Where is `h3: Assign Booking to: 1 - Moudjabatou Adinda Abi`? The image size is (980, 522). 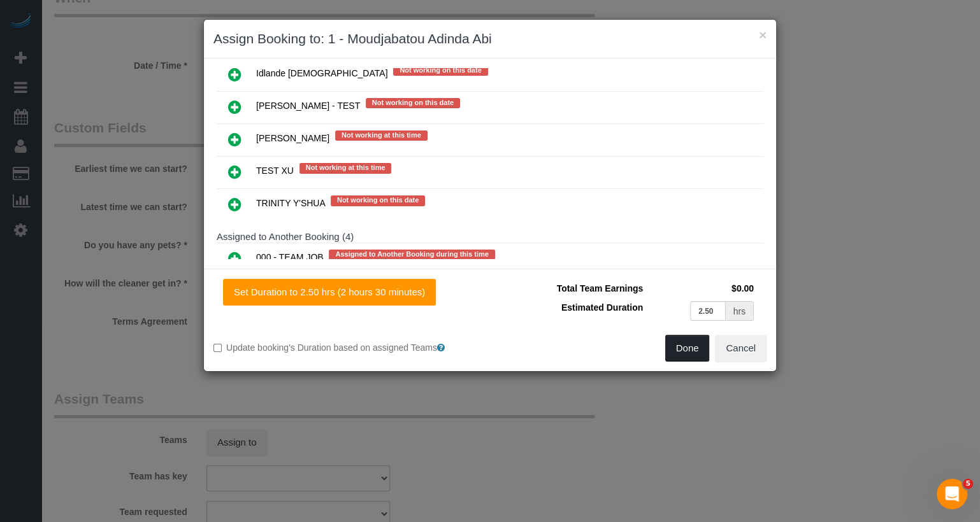 h3: Assign Booking to: 1 - Moudjabatou Adinda Abi is located at coordinates (490, 39).